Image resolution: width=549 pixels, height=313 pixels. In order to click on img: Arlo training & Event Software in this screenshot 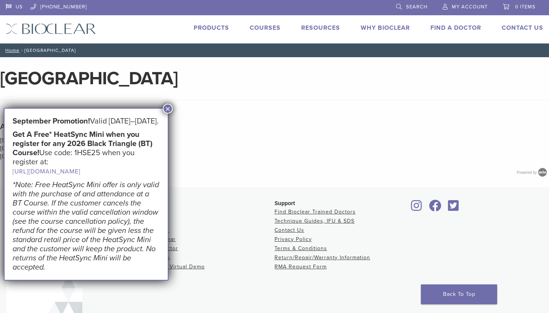, I will do `click(543, 172)`.